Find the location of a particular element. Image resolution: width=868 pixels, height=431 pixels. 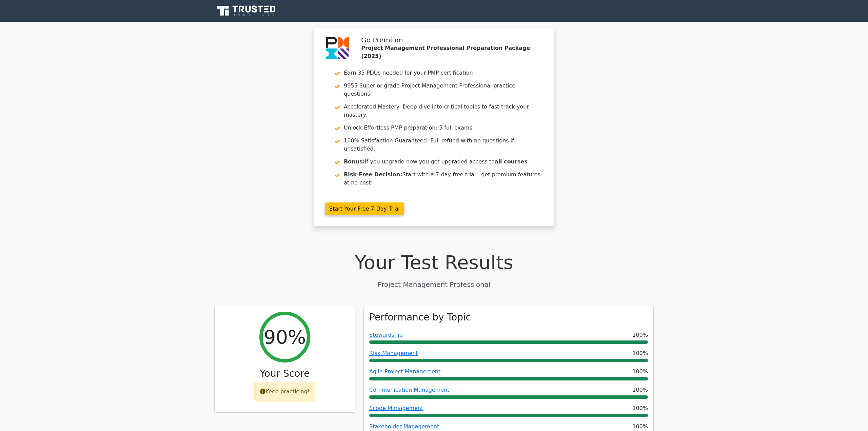

a: Scope Management is located at coordinates (396, 408).